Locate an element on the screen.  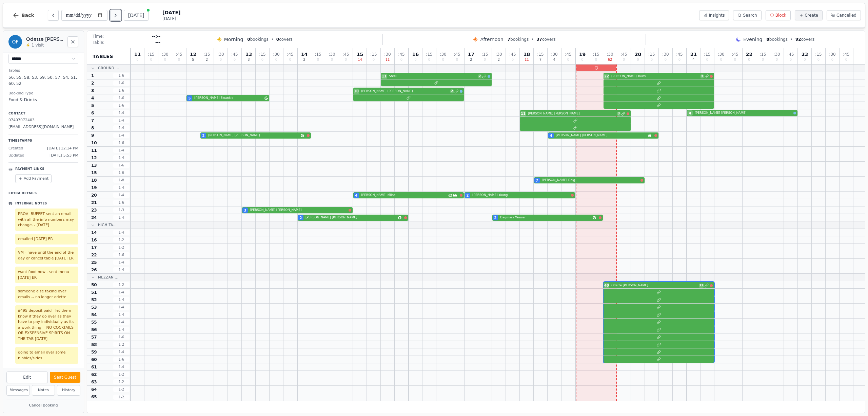
span: Evening is located at coordinates (753, 40).